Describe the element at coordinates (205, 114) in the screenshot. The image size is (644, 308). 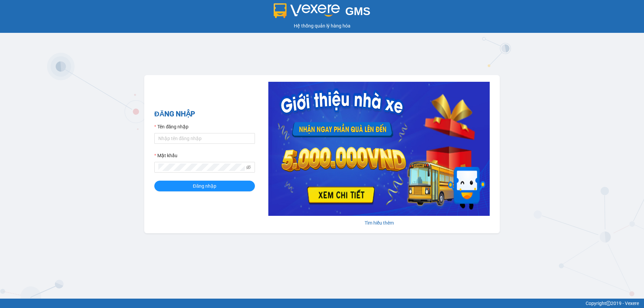
I see `h2: ĐĂNG NHẬP` at that location.